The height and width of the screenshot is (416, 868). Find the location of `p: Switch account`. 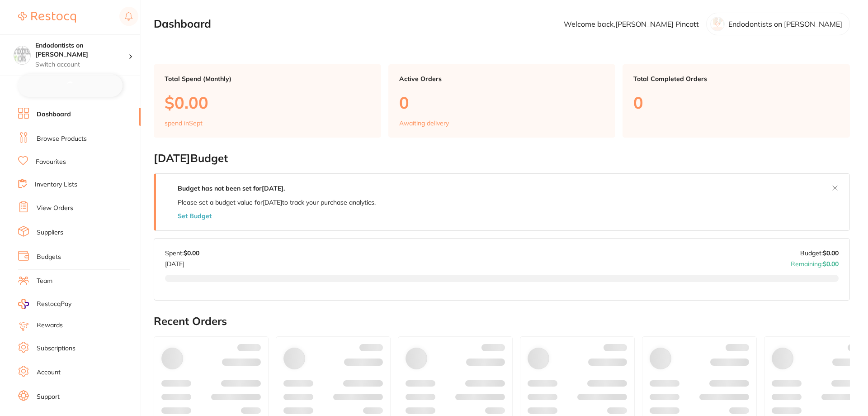

p: Switch account is located at coordinates (82, 65).